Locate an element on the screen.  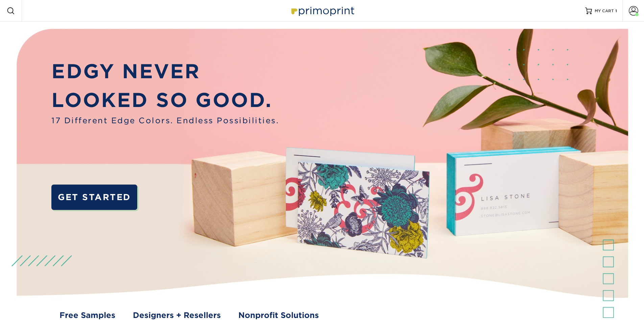
span: 17 Different Edge Colors. Endless Possibilities. is located at coordinates (165, 120).